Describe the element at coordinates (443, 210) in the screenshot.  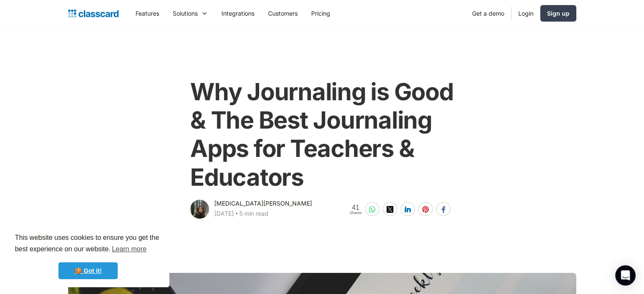
I see `img: facebook-white sharing button` at that location.